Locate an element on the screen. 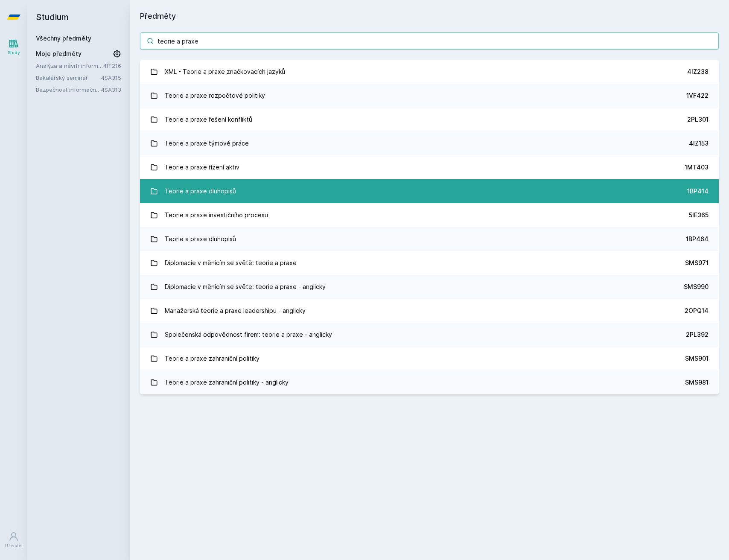  a: Společenská odpovědnost firem: teorie a praxe - anglicky 2PL392 is located at coordinates (429, 335).